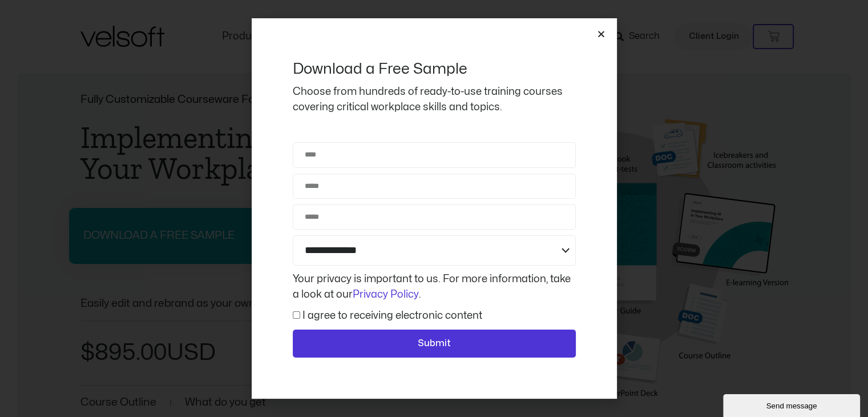  Describe the element at coordinates (69, 14) in the screenshot. I see `div: Send message` at that location.